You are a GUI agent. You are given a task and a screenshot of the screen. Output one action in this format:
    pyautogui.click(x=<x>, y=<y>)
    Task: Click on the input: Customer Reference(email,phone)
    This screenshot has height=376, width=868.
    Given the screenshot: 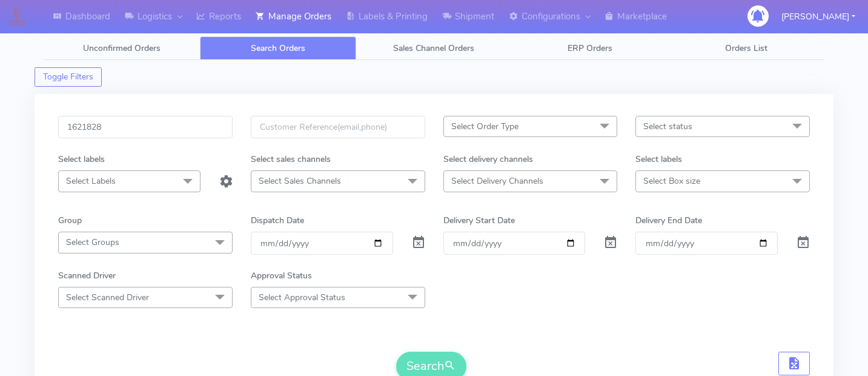 What is the action you would take?
    pyautogui.click(x=338, y=126)
    